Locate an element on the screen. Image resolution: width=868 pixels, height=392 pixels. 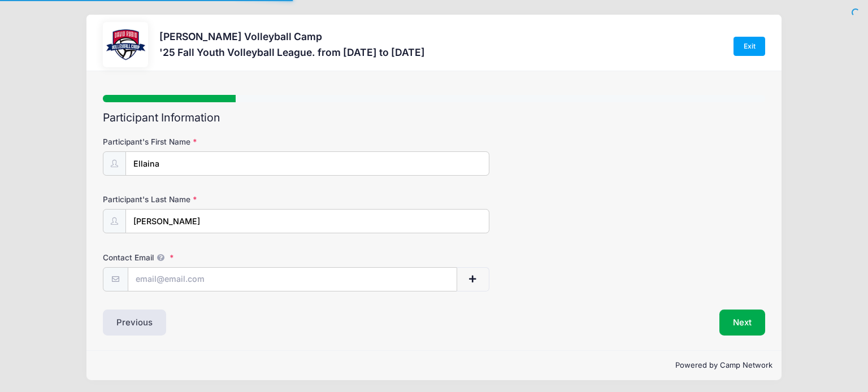
button: Previous is located at coordinates (134, 322).